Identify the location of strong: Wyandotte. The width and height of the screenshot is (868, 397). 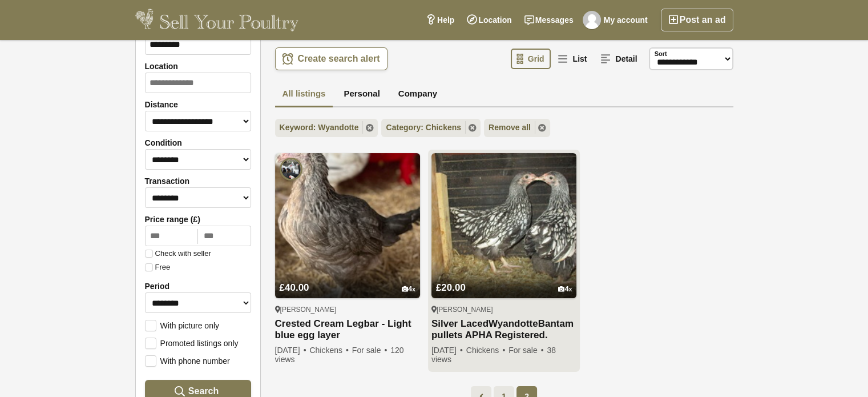
(513, 323).